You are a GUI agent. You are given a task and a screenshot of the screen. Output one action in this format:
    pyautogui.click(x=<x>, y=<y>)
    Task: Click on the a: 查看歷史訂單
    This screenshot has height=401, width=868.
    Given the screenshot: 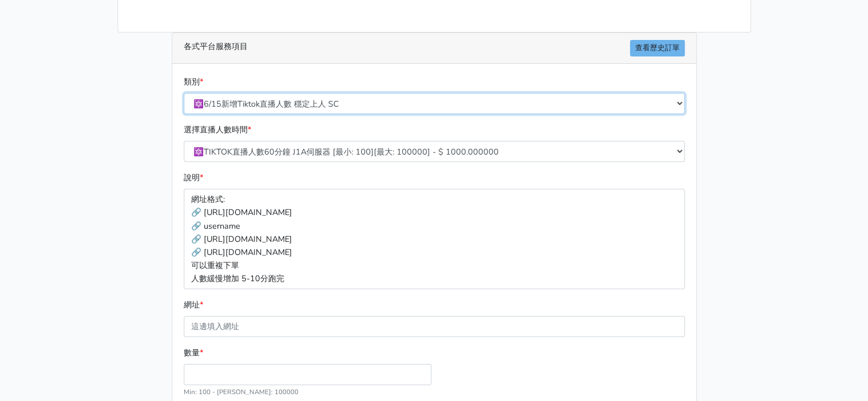 What is the action you would take?
    pyautogui.click(x=657, y=48)
    